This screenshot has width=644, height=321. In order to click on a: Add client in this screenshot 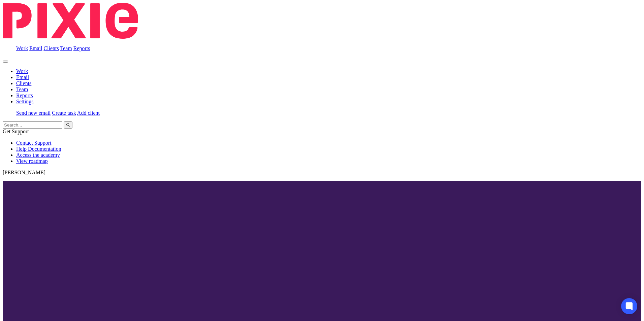, I will do `click(88, 113)`.